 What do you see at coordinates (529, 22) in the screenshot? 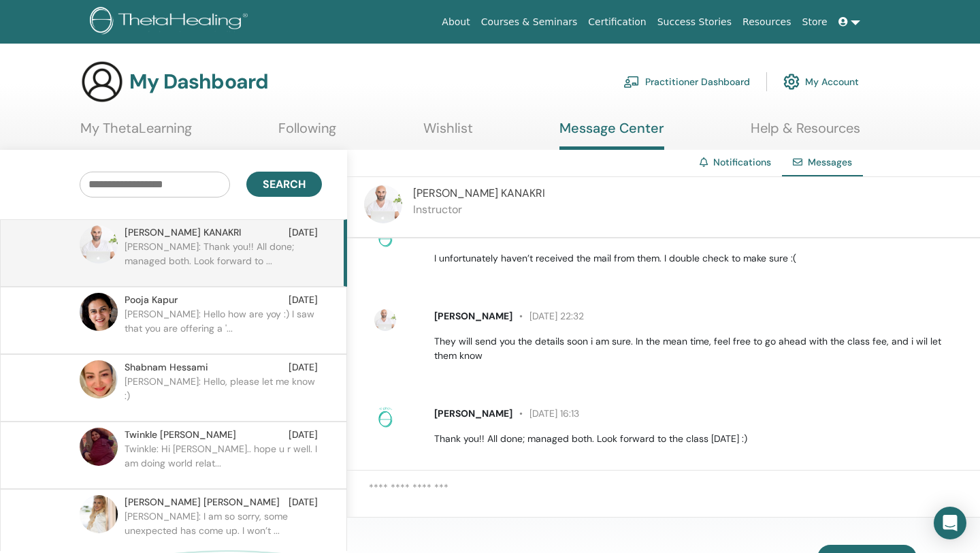
I see `a: Courses & Seminars` at bounding box center [529, 22].